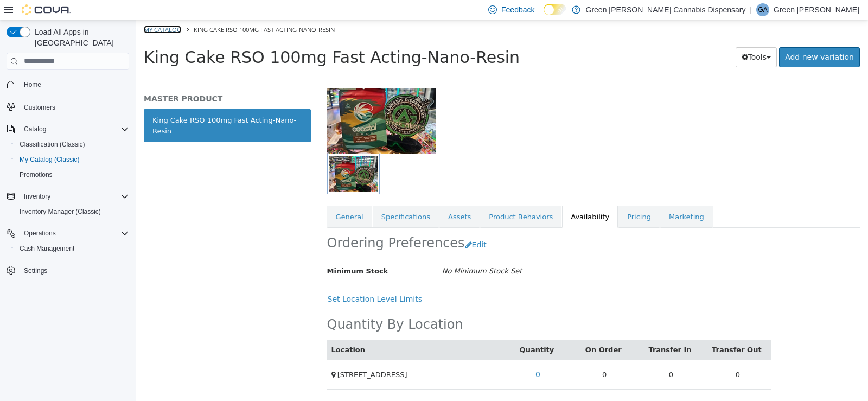 The height and width of the screenshot is (401, 868). I want to click on a: My Catalog (Classic), so click(49, 160).